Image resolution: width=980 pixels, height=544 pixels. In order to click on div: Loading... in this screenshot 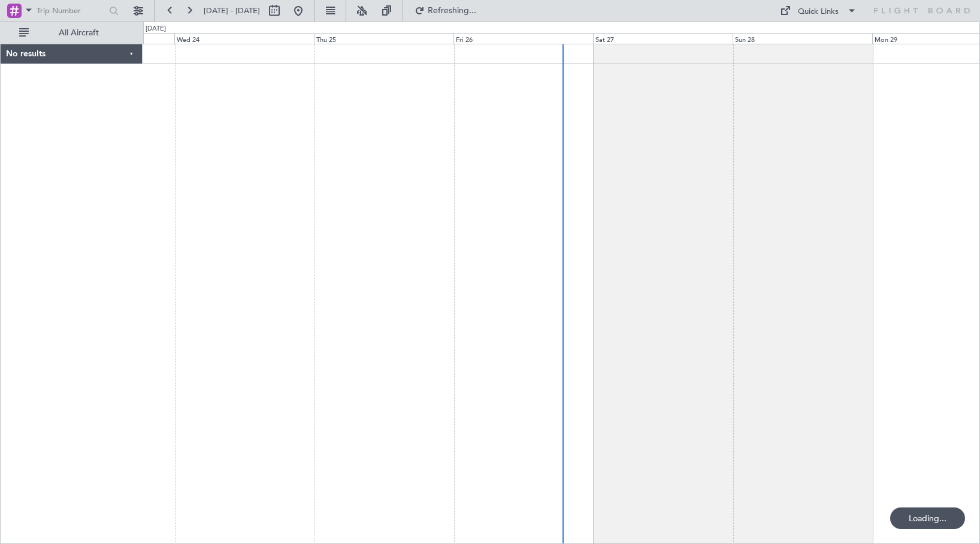, I will do `click(927, 519)`.